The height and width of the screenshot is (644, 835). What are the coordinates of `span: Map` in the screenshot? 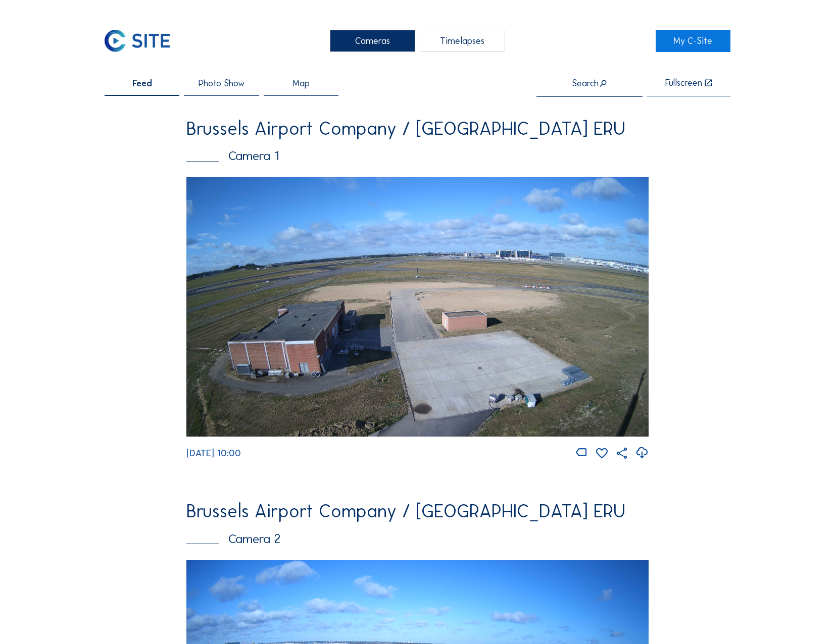 It's located at (301, 83).